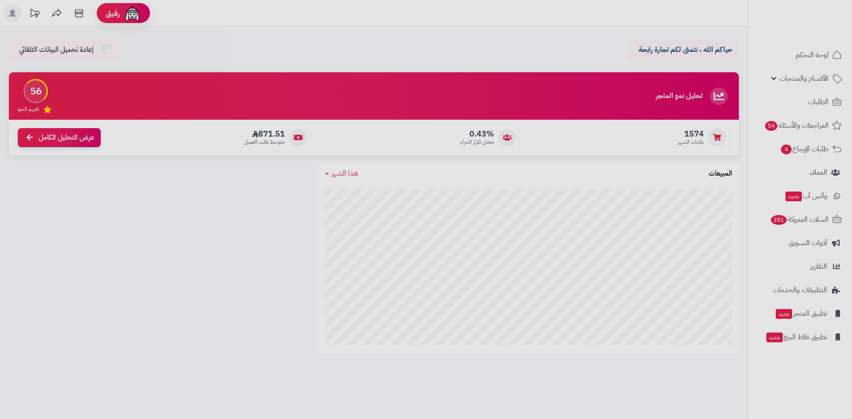  What do you see at coordinates (691, 134) in the screenshot?
I see `span: 1574` at bounding box center [691, 134].